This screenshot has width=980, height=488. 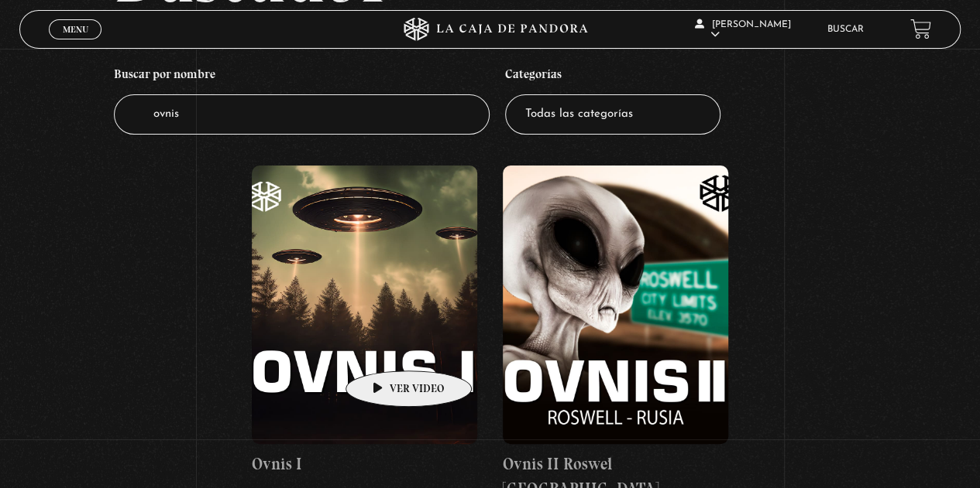 I want to click on span: Menu, so click(x=75, y=29).